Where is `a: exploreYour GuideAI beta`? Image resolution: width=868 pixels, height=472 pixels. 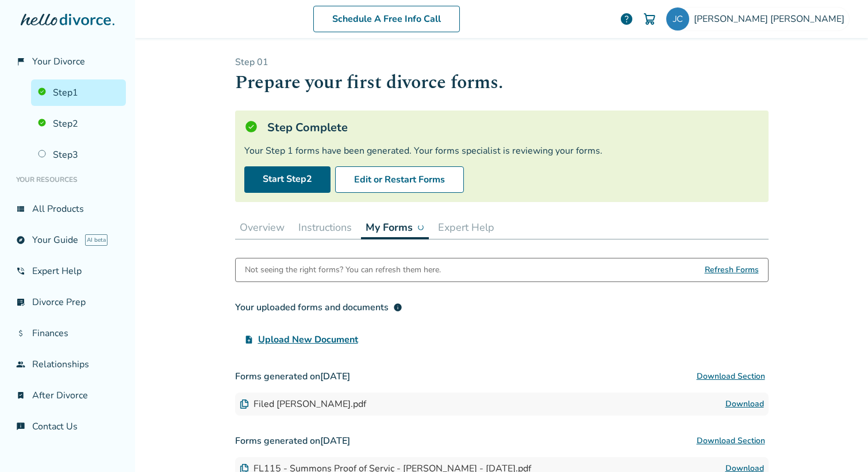
a: exploreYour GuideAI beta is located at coordinates (67, 240).